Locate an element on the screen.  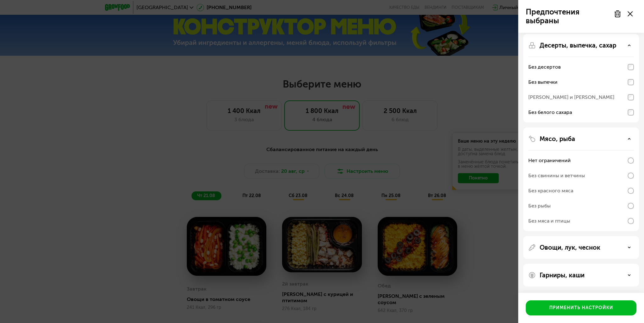
div: Без мяса и птицы is located at coordinates (549, 221).